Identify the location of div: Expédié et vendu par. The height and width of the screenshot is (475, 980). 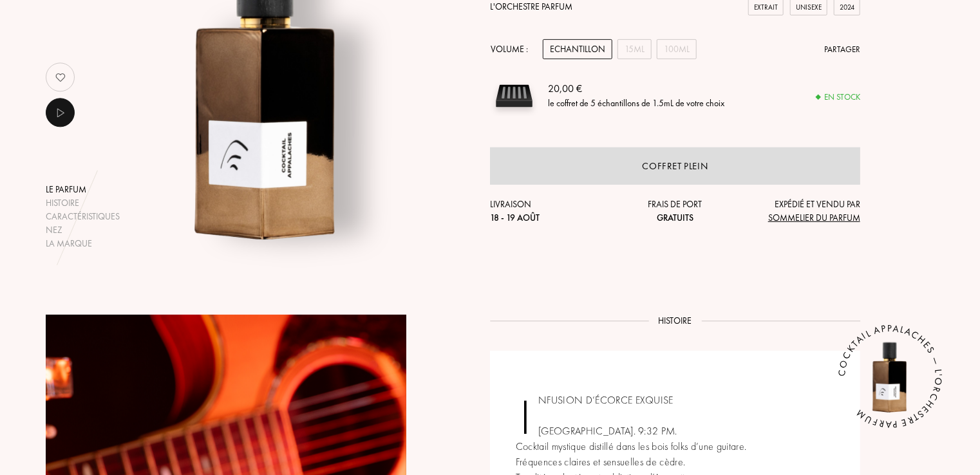
(798, 211).